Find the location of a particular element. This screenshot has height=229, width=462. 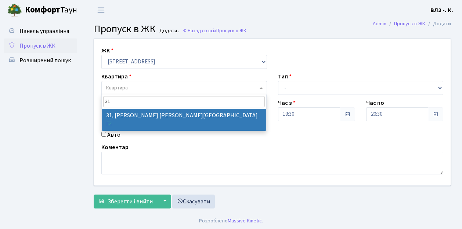

span: Зберегти і вийти is located at coordinates (130, 202).